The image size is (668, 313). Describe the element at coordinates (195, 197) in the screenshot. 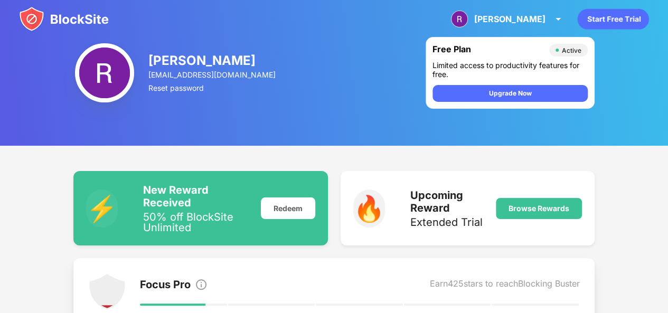

I see `div: New Reward Received` at that location.